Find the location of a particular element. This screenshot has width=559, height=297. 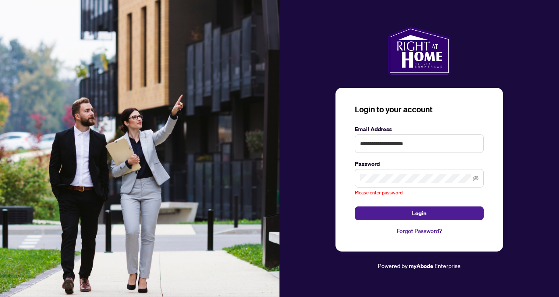

h3: Login to your account is located at coordinates (419, 110).